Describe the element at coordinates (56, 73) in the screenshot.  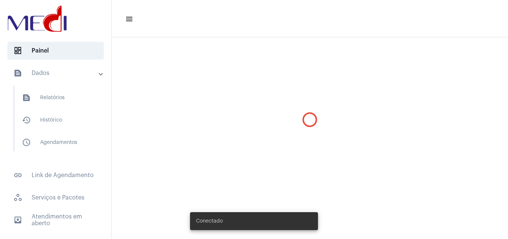
I see `mat-panel-title: Dados` at that location.